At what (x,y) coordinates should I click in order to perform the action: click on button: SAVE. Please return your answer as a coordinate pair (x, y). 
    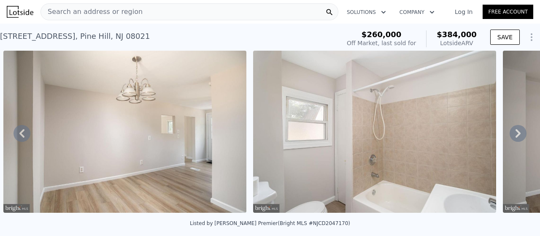
    Looking at the image, I should click on (505, 37).